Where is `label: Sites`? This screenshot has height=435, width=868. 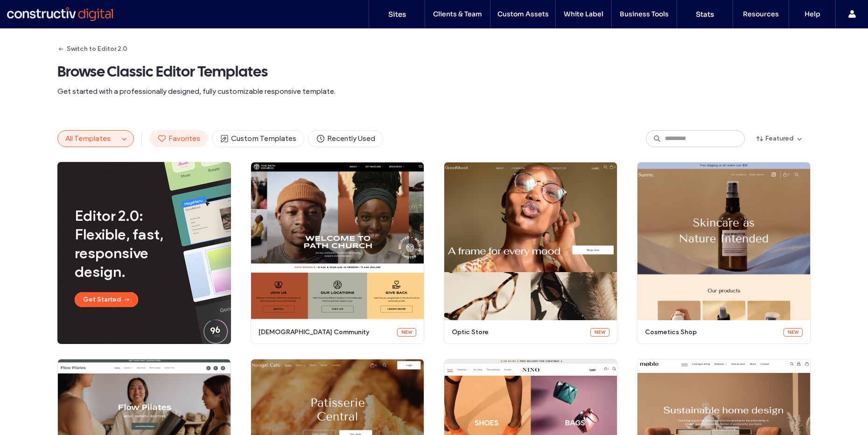
label: Sites is located at coordinates (397, 14).